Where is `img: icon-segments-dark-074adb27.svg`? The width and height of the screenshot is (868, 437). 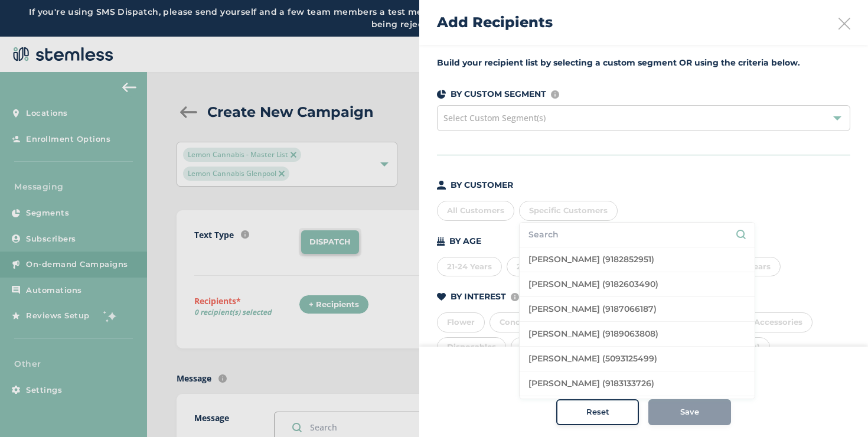 img: icon-segments-dark-074adb27.svg is located at coordinates (441, 94).